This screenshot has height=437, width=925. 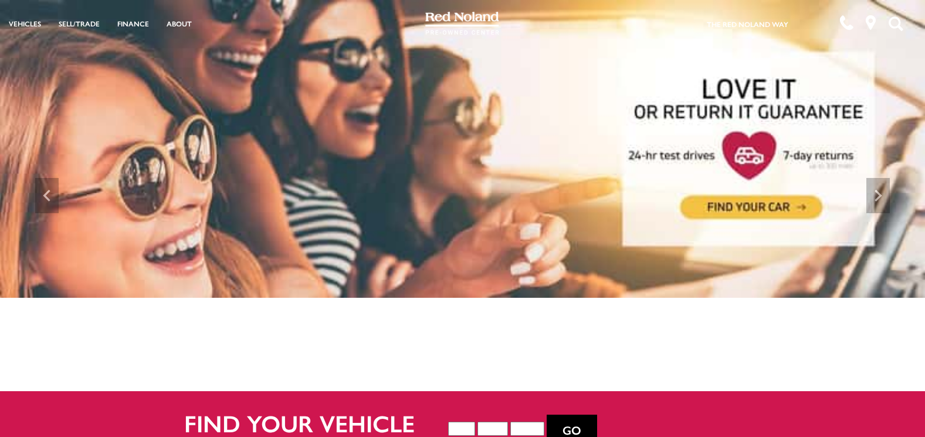 What do you see at coordinates (462, 428) in the screenshot?
I see `select: Vehicle Year` at bounding box center [462, 428].